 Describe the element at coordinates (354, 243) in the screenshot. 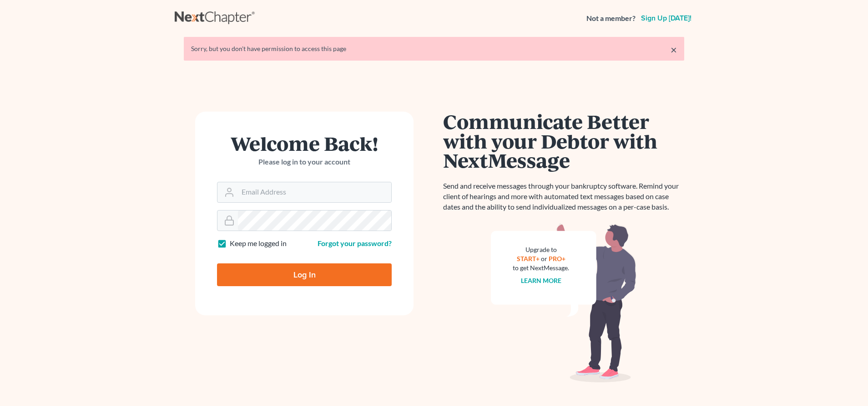

I see `a: Forgot your password?` at that location.